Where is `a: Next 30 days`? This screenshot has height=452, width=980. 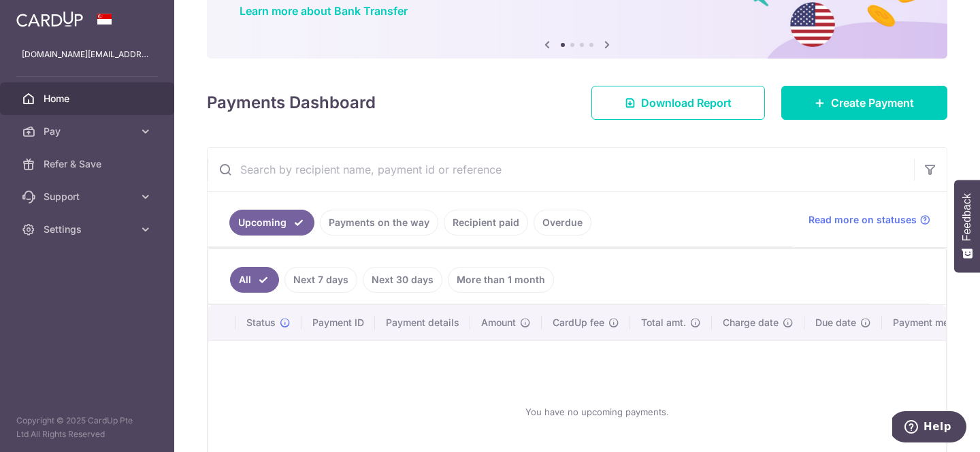
a: Next 30 days is located at coordinates (402, 280).